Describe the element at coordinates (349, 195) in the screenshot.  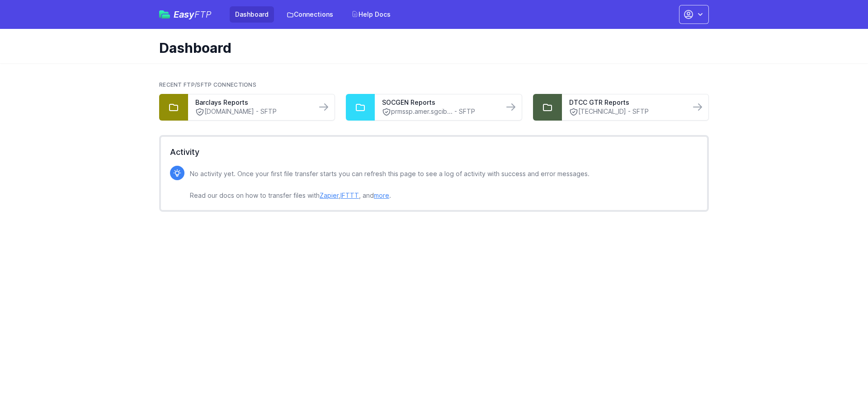
I see `a: IFTTT` at that location.